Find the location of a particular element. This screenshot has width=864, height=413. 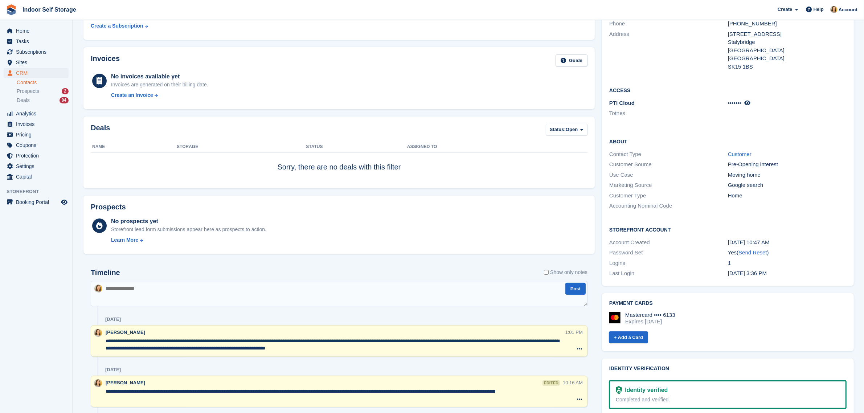

a: Send Reset is located at coordinates (753, 252).